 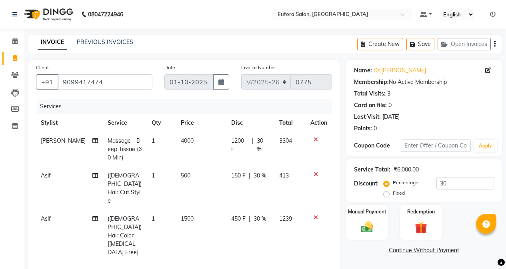 I want to click on span: 3304, so click(x=286, y=141).